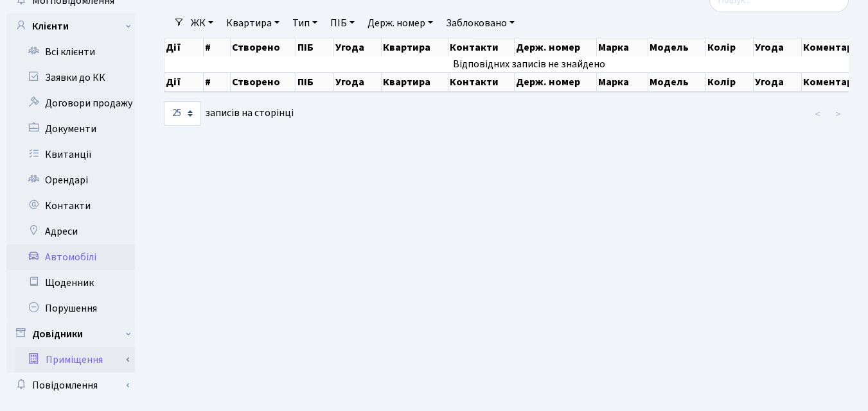 This screenshot has width=868, height=411. What do you see at coordinates (71, 257) in the screenshot?
I see `a: Автомобілі` at bounding box center [71, 257].